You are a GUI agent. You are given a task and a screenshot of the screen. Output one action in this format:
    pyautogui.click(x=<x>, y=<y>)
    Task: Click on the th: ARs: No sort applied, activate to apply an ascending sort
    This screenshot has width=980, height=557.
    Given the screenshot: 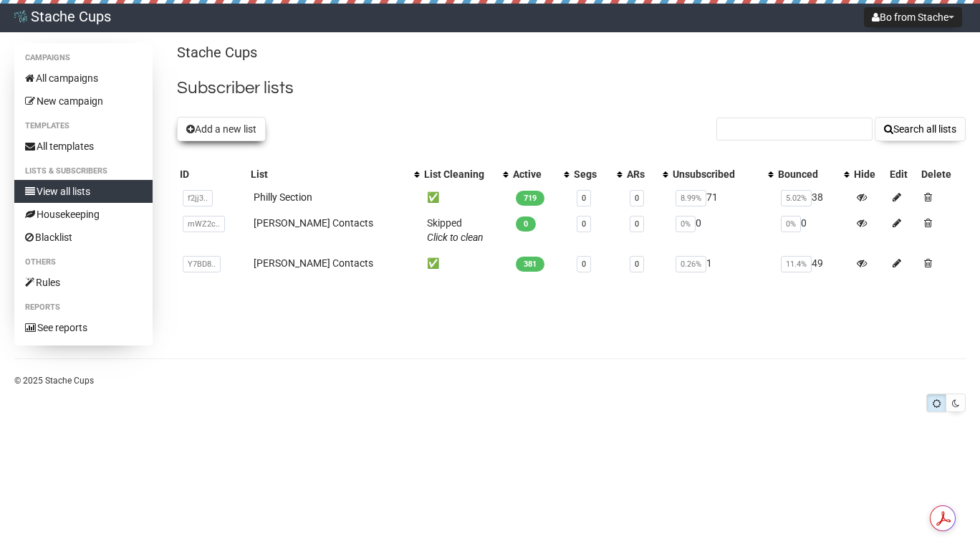 What is the action you would take?
    pyautogui.click(x=647, y=174)
    